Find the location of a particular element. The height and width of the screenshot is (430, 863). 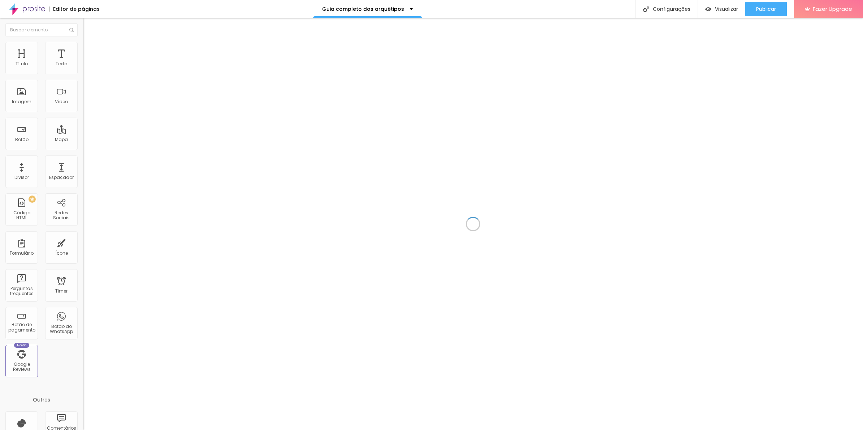

div: Título is located at coordinates (22, 64).